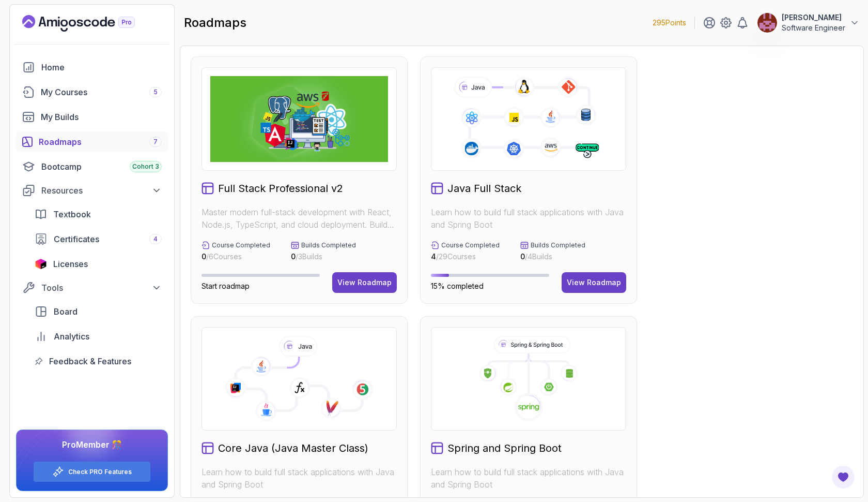  I want to click on span: Board, so click(66, 312).